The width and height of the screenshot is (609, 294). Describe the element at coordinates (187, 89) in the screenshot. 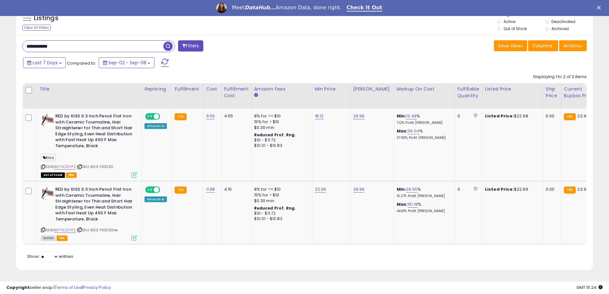

I see `div: Fulfillment` at that location.